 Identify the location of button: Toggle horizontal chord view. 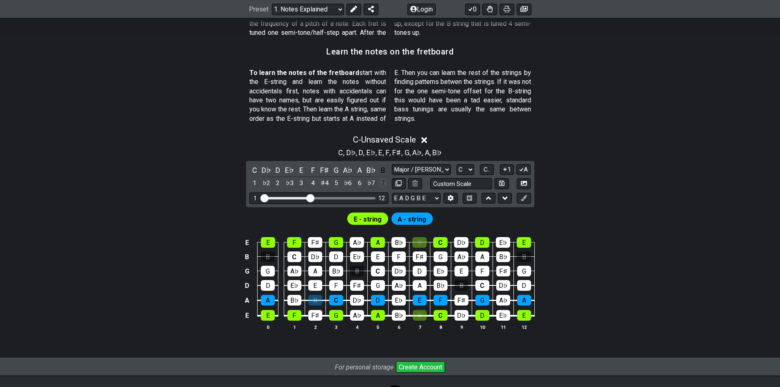
(469, 198).